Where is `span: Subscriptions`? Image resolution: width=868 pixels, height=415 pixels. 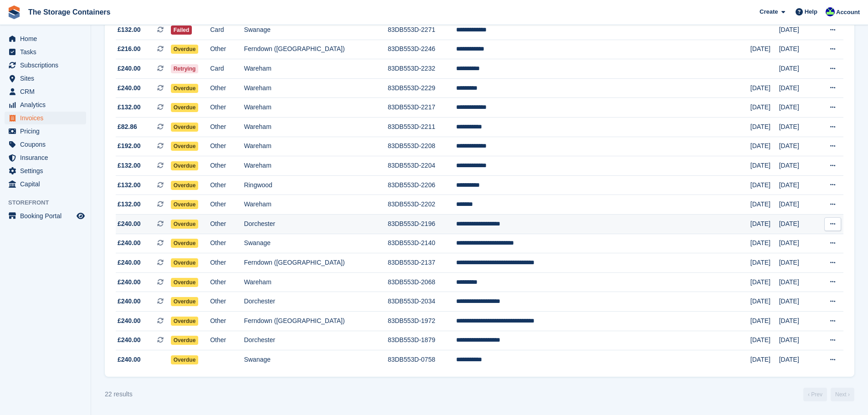
span: Subscriptions is located at coordinates (47, 65).